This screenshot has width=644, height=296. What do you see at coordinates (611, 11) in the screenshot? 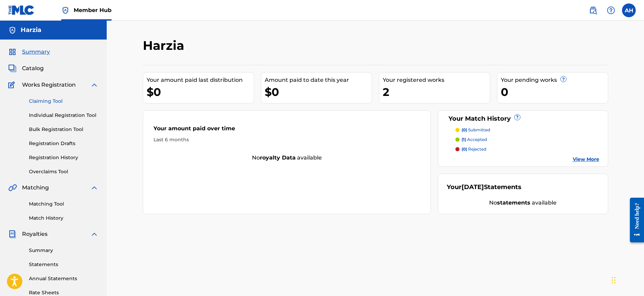
I see `div: Help` at bounding box center [611, 11].